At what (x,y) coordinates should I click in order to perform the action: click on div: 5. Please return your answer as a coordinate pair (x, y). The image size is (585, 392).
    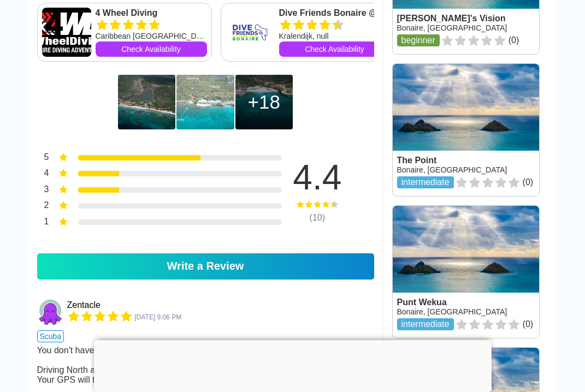
    Looking at the image, I should click on (43, 158).